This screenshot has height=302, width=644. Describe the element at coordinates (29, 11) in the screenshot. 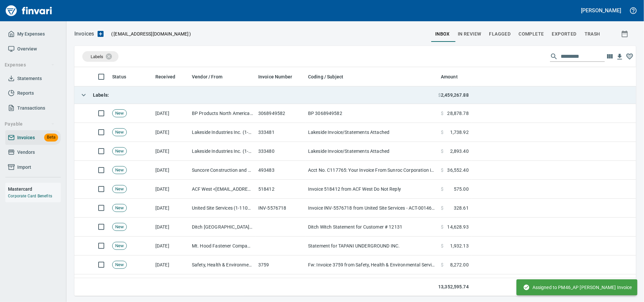

I see `a: Finvari` at that location.